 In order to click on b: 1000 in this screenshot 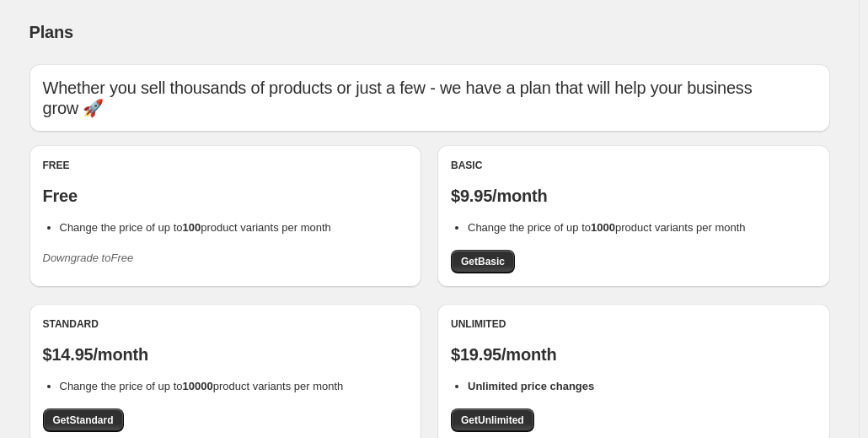, I will do `click(603, 227)`.